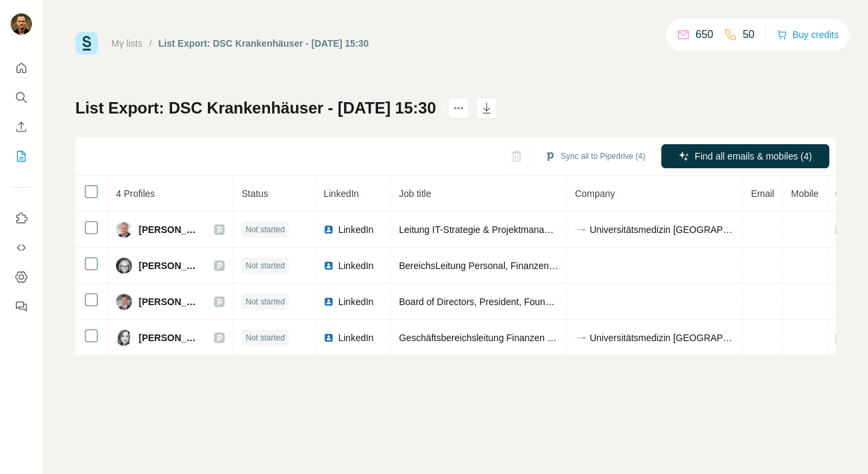  What do you see at coordinates (458, 108) in the screenshot?
I see `button: actions` at bounding box center [458, 108].